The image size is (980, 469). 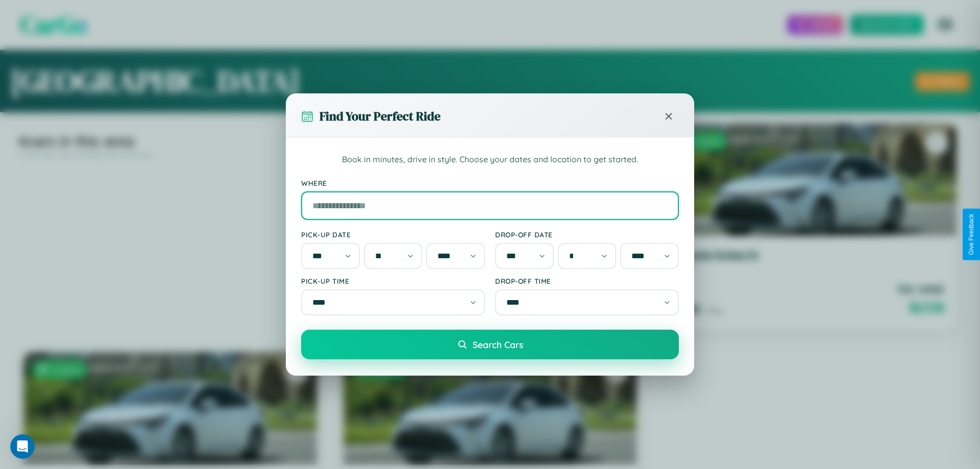 What do you see at coordinates (587, 234) in the screenshot?
I see `label: Drop-off Date` at bounding box center [587, 234].